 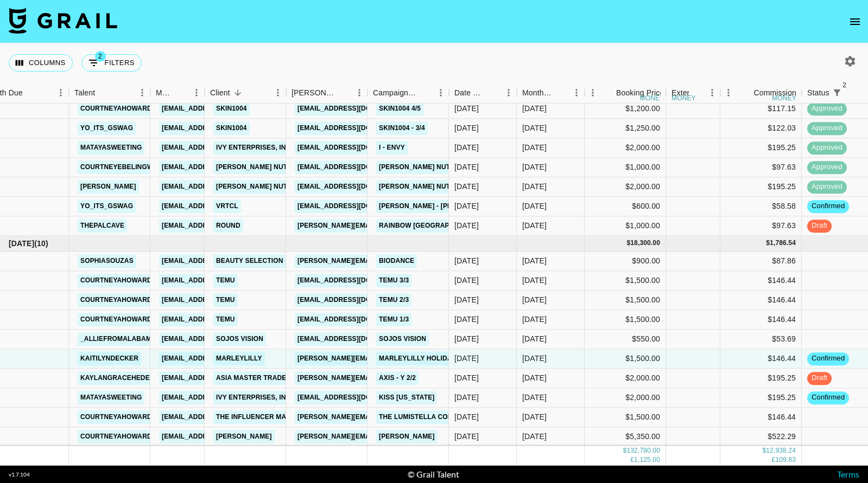 I want to click on div: $900.00, so click(x=625, y=261).